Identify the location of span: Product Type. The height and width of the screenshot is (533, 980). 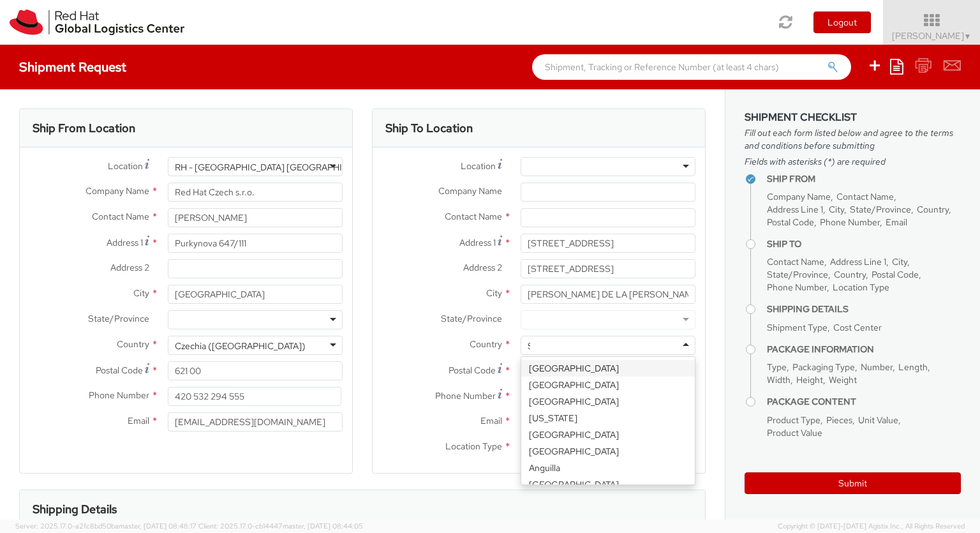
(794, 420).